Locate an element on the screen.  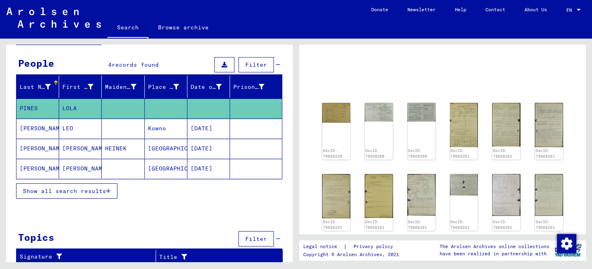
a: Legal notice is located at coordinates (323, 247).